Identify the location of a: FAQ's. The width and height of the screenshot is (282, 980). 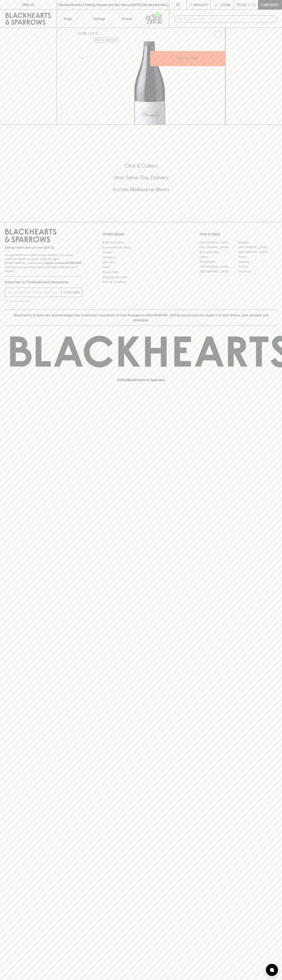
(141, 267).